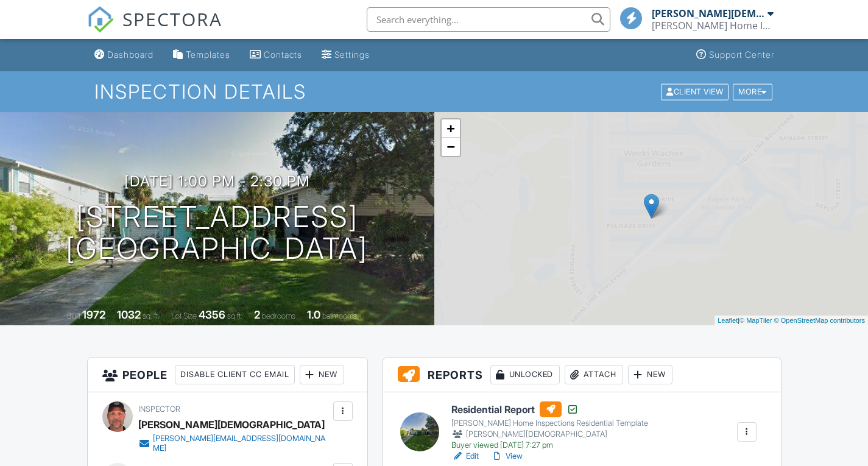 Image resolution: width=868 pixels, height=466 pixels. I want to click on span: Built, so click(74, 315).